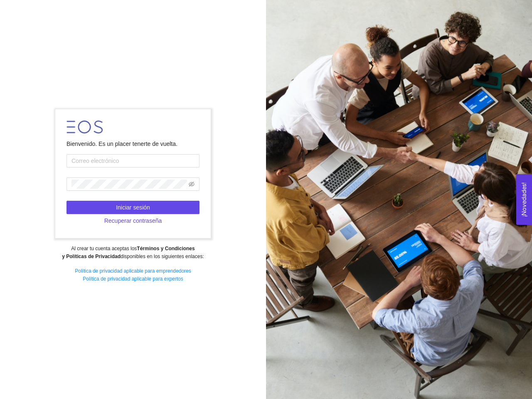  I want to click on button: Iniciar sesión, so click(133, 208).